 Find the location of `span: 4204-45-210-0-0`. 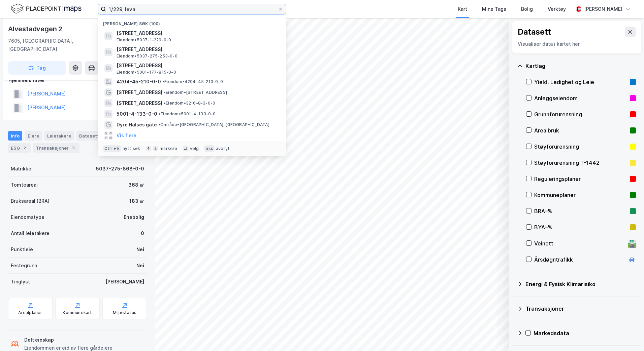

span: 4204-45-210-0-0 is located at coordinates (139, 82).